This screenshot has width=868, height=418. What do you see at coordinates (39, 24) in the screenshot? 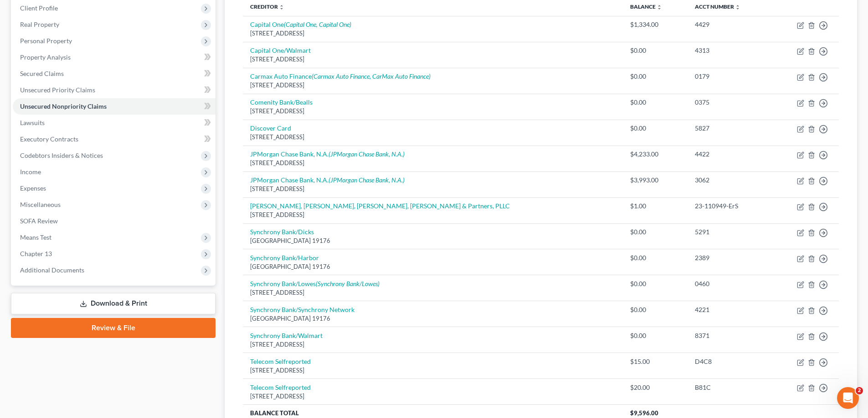
I see `span: Real Property` at bounding box center [39, 24].